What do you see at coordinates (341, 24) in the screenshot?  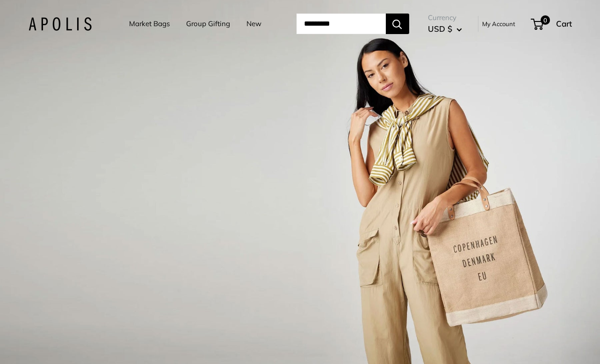 I see `input: Search...` at bounding box center [341, 24].